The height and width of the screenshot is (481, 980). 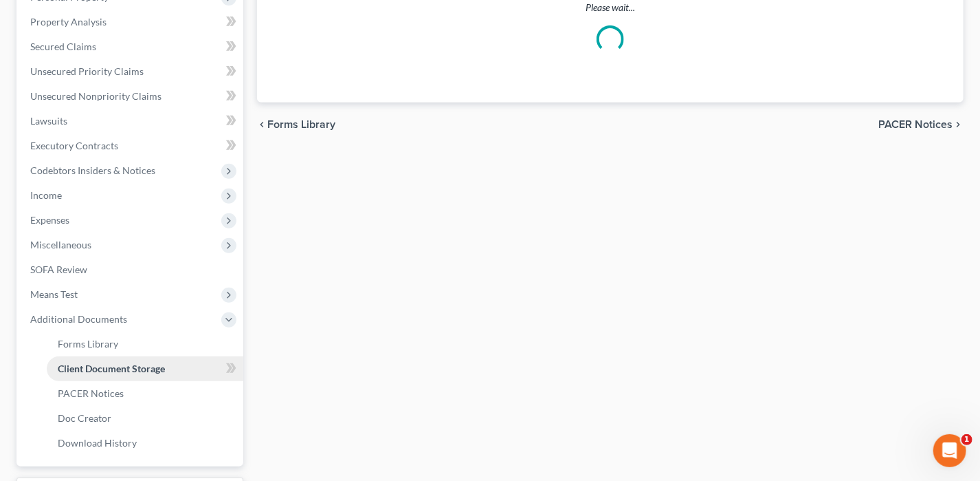 What do you see at coordinates (131, 47) in the screenshot?
I see `a: Secured Claims` at bounding box center [131, 47].